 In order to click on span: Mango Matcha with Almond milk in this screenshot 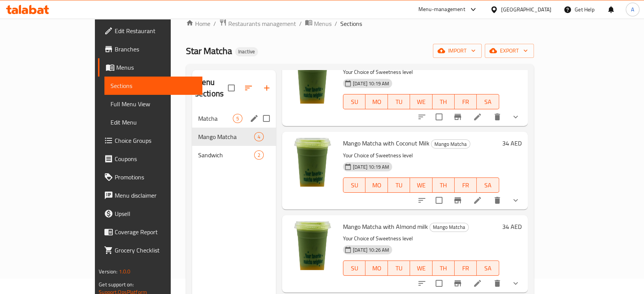, I will do `click(385, 226)`.